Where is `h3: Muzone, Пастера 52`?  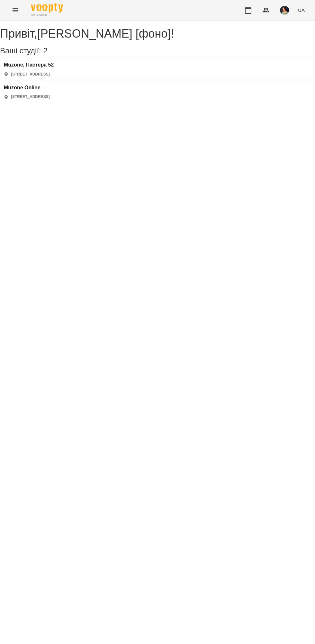
h3: Muzone, Пастера 52 is located at coordinates (29, 65).